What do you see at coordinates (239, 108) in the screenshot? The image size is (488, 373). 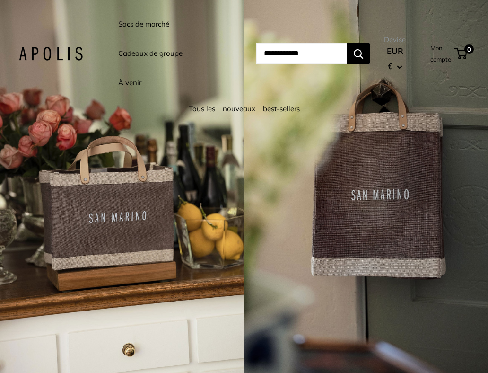 I see `font: nouveaux` at bounding box center [239, 108].